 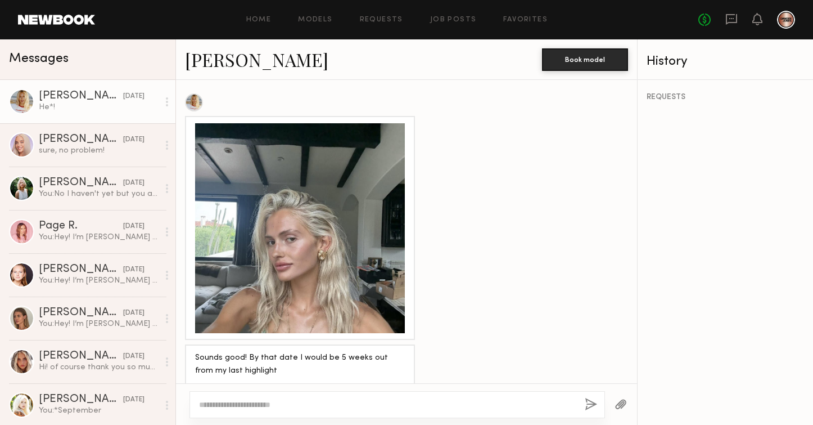 I want to click on a: Favorites, so click(x=525, y=20).